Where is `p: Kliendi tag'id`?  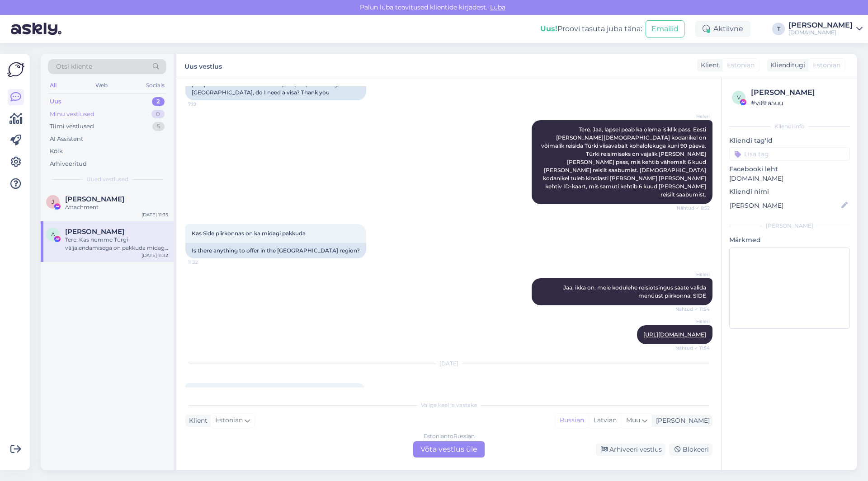 p: Kliendi tag'id is located at coordinates (789, 140).